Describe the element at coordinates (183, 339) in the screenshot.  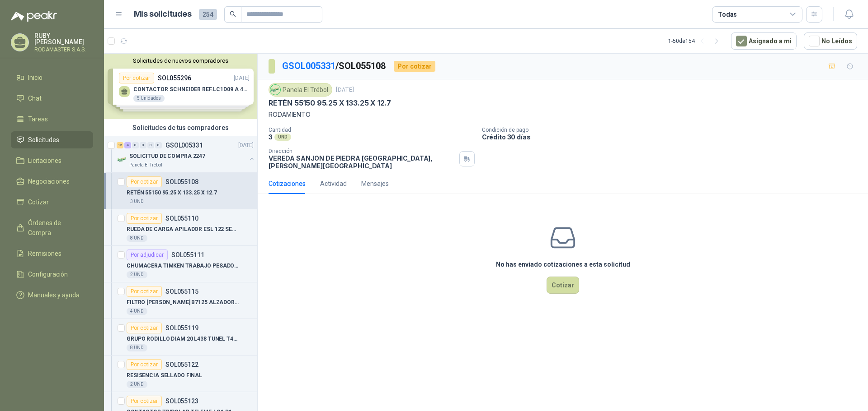
I see `p: GRUPO RODILLO DIAM 20 L438 TUNEL T452 SERIE 7680 REF/MH200293` at that location.